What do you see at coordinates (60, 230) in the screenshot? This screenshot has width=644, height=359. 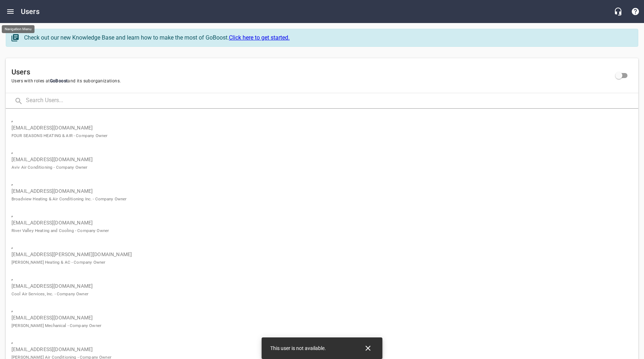 I see `small: River Valley Heating and Cooling - Company Owner` at bounding box center [60, 230].